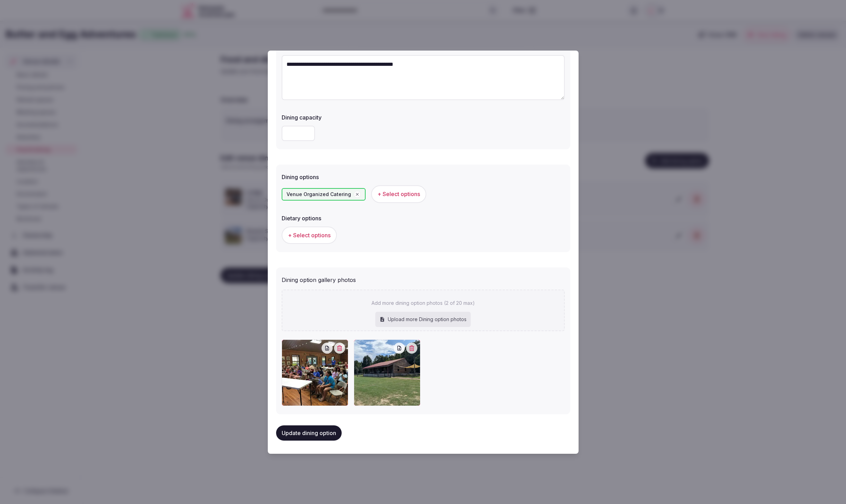 This screenshot has height=504, width=846. I want to click on div: Upload more Dining option photos, so click(423, 319).